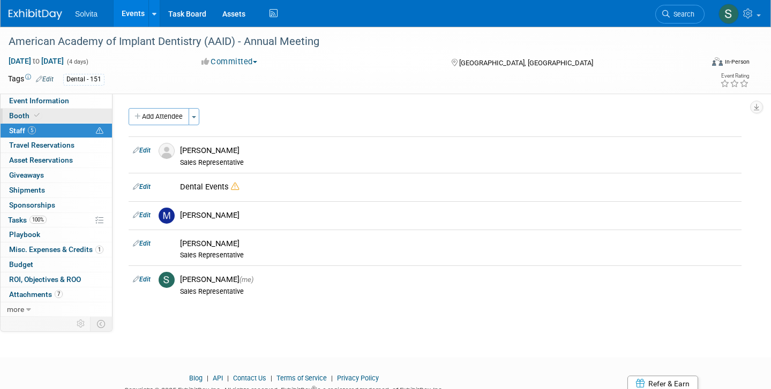  What do you see at coordinates (358, 378) in the screenshot?
I see `a: Privacy Policy` at bounding box center [358, 378].